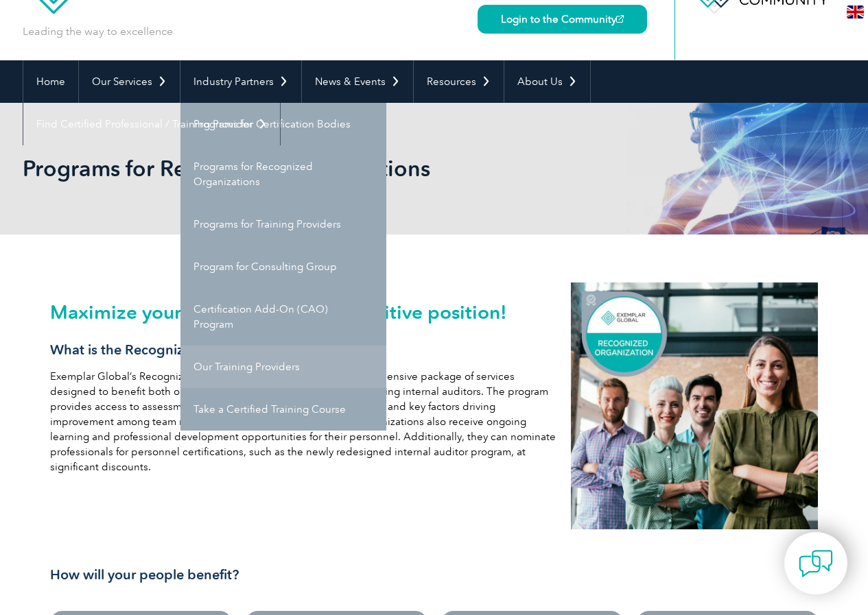 The image size is (868, 615). I want to click on p: Exemplar Global’s Recognized Organization program offers a comprehensive package of services desi..., so click(304, 422).